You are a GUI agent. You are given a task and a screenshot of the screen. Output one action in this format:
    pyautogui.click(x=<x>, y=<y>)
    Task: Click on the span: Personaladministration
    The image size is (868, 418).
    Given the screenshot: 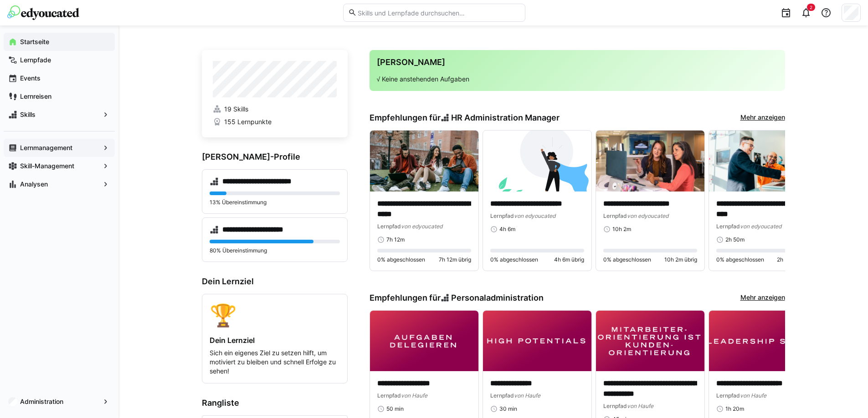 What is the action you would take?
    pyautogui.click(x=497, y=298)
    